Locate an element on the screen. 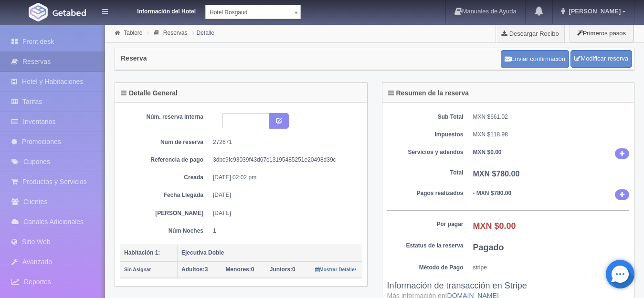 Image resolution: width=644 pixels, height=298 pixels. a: Mostrar Detalle is located at coordinates (336, 269).